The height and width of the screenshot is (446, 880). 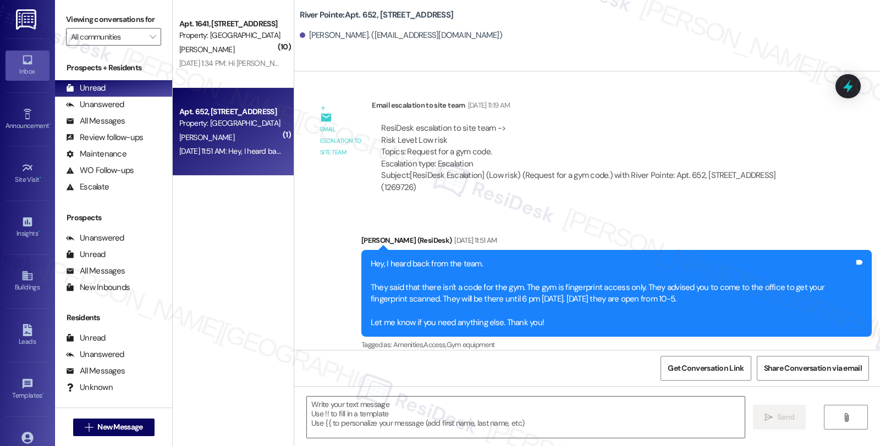 What do you see at coordinates (104, 137) in the screenshot?
I see `div: Review follow-ups` at bounding box center [104, 137].